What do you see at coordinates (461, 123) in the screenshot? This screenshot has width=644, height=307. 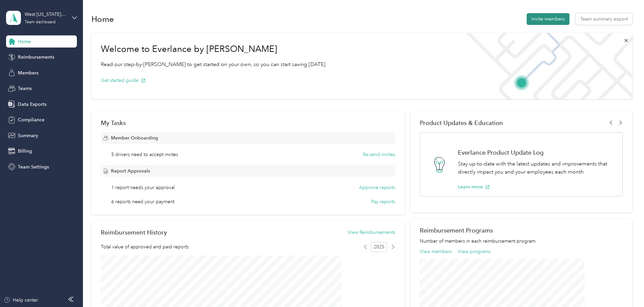 I see `span: Product Updates & Education` at bounding box center [461, 123].